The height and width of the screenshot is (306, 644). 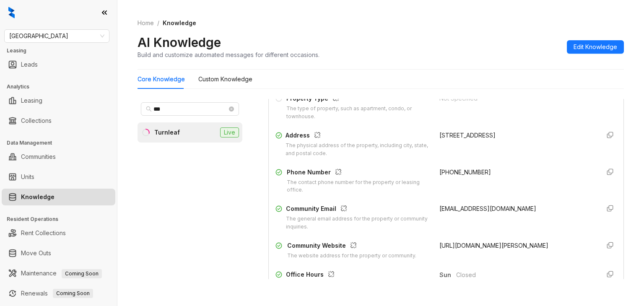 I want to click on span: Closed, so click(x=524, y=275).